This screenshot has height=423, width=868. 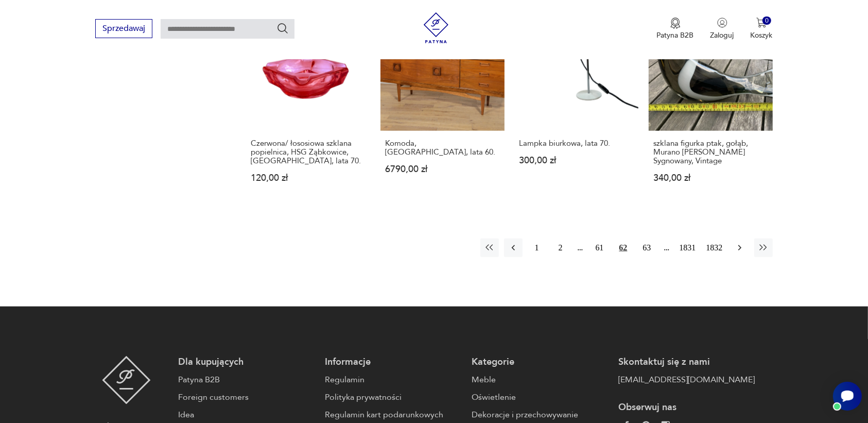 What do you see at coordinates (246, 398) in the screenshot?
I see `a: Foreign customers` at bounding box center [246, 398].